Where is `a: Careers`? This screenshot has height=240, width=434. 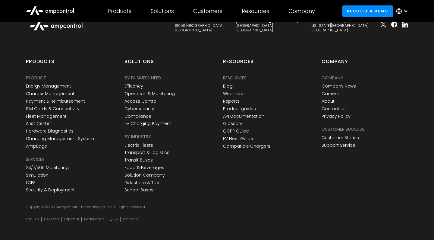
a: Careers is located at coordinates (330, 93).